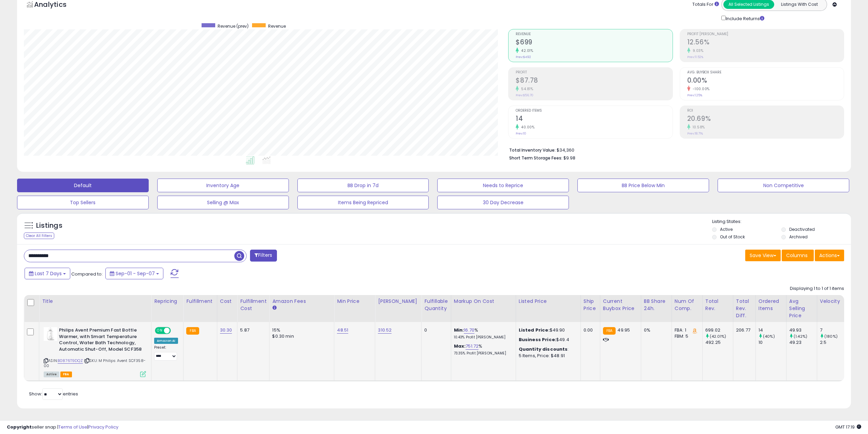 Image resolution: width=868 pixels, height=434 pixels. I want to click on button: BB Drop in 7d, so click(363, 186).